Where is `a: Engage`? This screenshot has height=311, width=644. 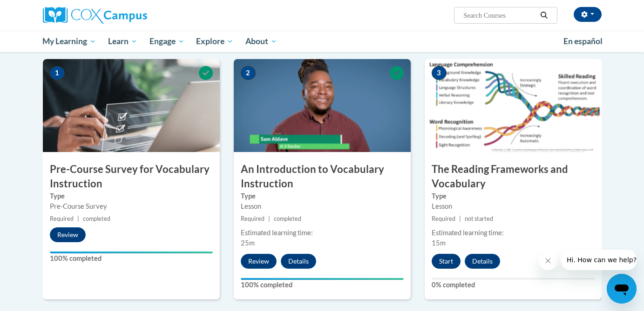
a: Engage is located at coordinates (167, 41).